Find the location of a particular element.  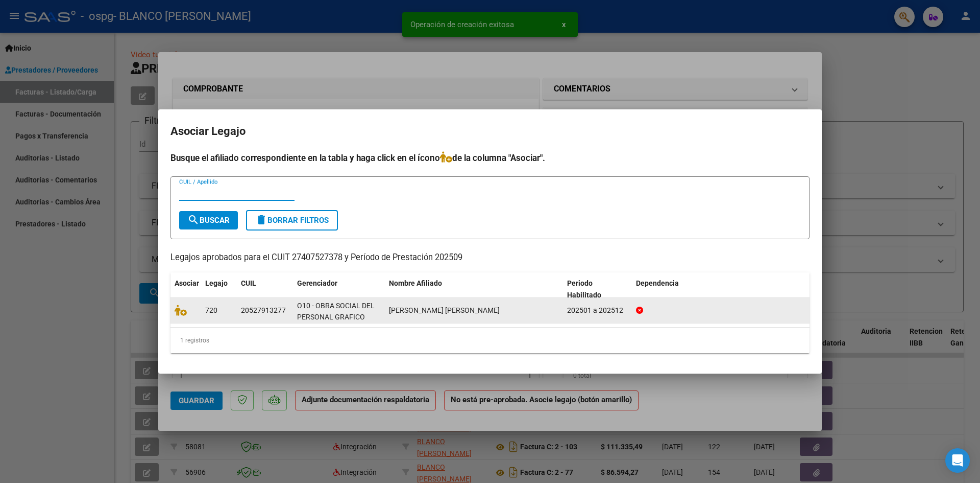

datatable-header-cell: Asociar is located at coordinates (186, 289).